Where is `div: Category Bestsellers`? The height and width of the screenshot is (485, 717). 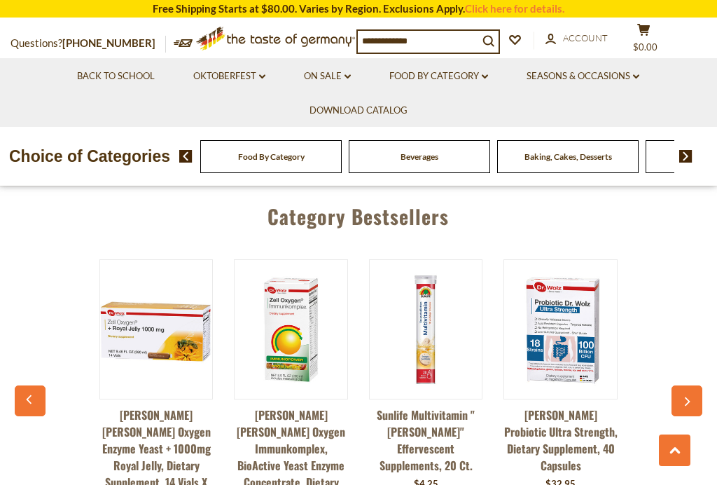
div: Category Bestsellers is located at coordinates (359, 213).